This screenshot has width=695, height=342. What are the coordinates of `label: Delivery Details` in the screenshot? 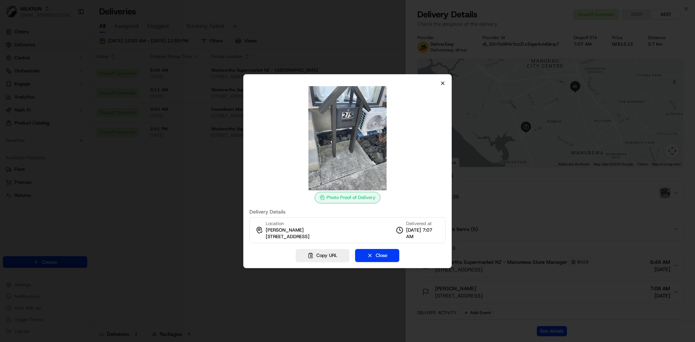 It's located at (348, 212).